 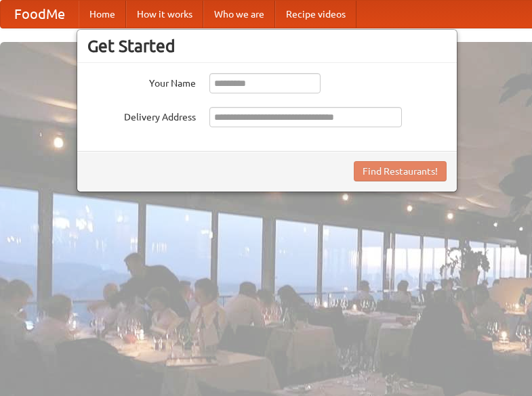 I want to click on a: How it works, so click(x=165, y=14).